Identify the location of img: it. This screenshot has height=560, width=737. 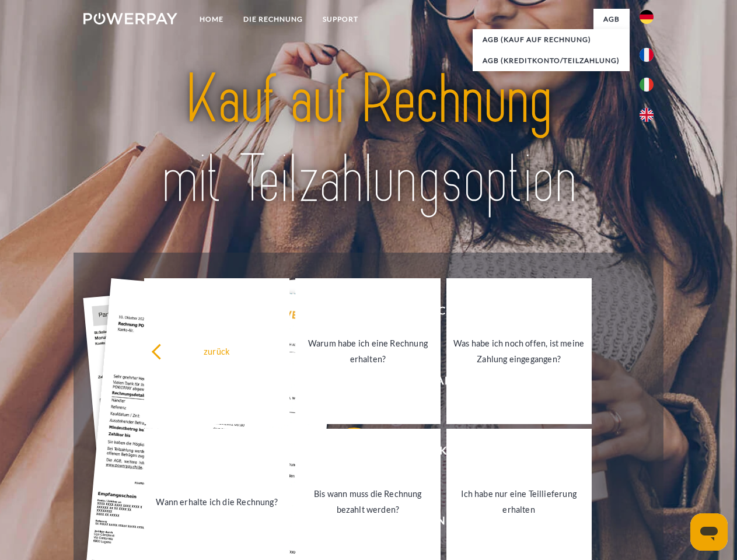
(647, 85).